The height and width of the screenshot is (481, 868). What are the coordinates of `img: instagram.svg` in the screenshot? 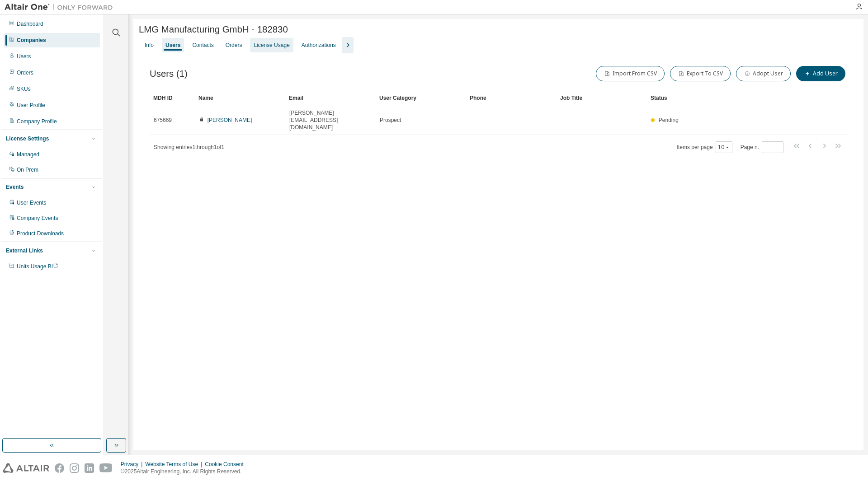 It's located at (74, 468).